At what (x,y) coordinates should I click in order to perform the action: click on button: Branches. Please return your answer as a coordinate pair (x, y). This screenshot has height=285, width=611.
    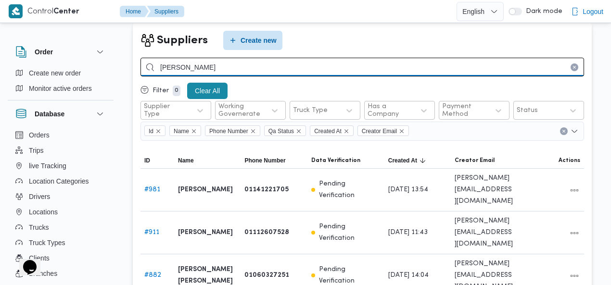
    Looking at the image, I should click on (61, 274).